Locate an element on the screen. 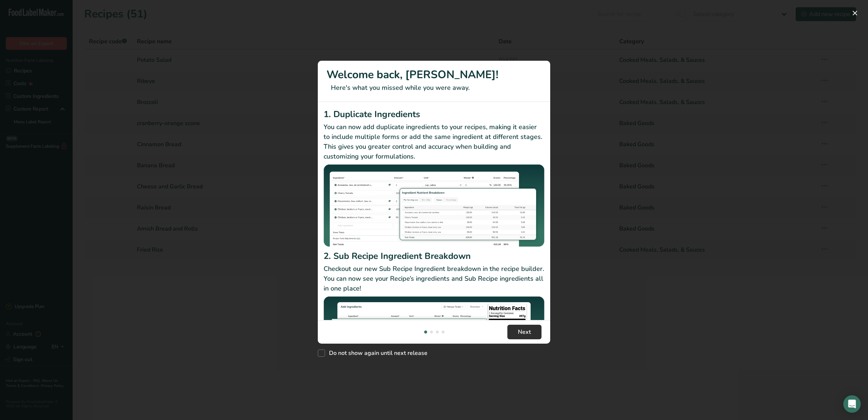 This screenshot has height=420, width=868. div: Open Intercom Messenger is located at coordinates (852, 404).